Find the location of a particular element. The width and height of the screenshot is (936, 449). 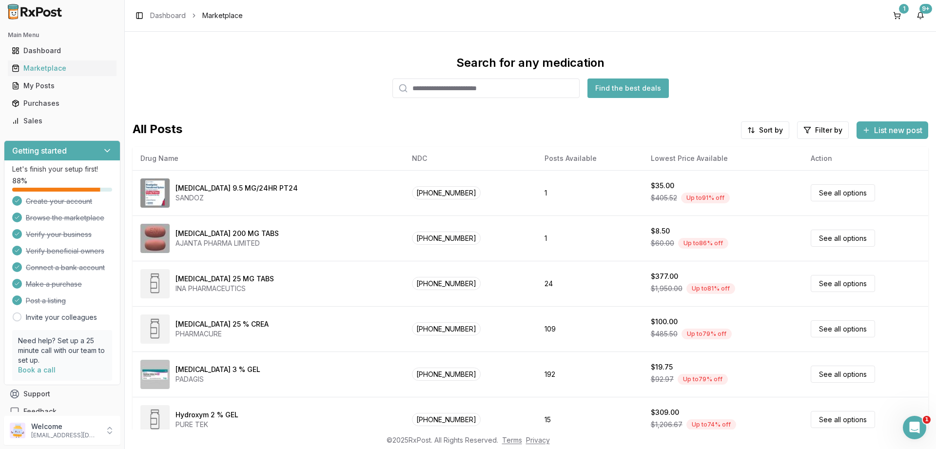

span: $60.00 is located at coordinates (662, 243).